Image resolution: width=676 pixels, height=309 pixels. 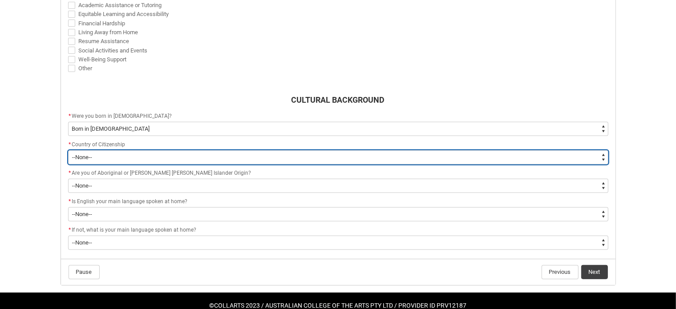 I want to click on span: Country of Citizenship, so click(x=99, y=145).